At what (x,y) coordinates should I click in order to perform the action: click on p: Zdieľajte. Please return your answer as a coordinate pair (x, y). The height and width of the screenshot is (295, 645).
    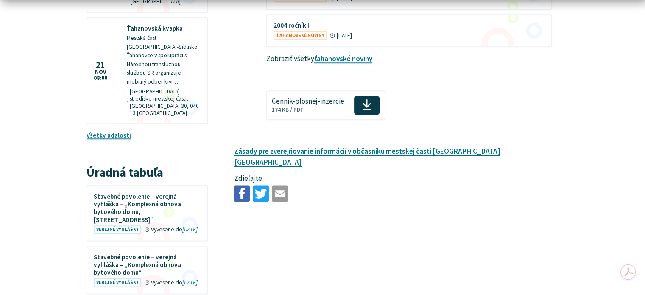
    Looking at the image, I should click on (377, 179).